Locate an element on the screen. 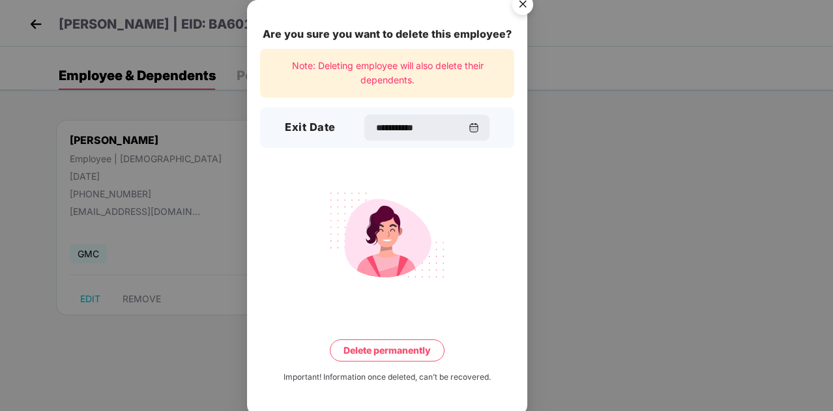 The height and width of the screenshot is (411, 833). img: svg+xml;base64,PHN2ZyBpZD0iQ2FsZW5kYXItMzJ4MzIiIHhtbG5zPSJodHRwOi8vd3d3LnczLm9yZy8yMDAwL3N2ZyIgd2... is located at coordinates (474, 128).